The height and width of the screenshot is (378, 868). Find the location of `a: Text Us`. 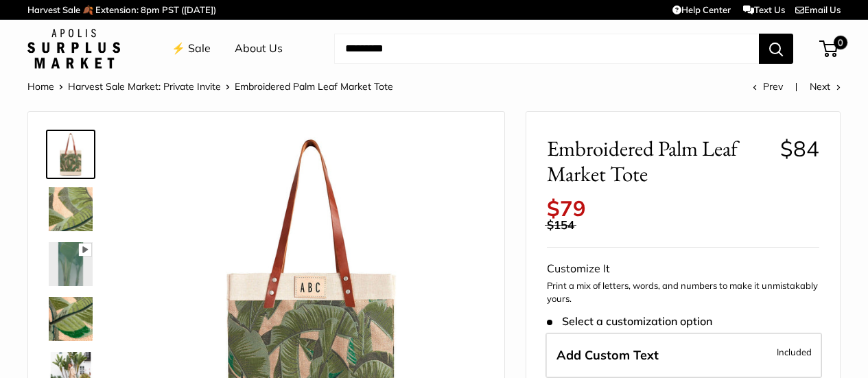

a: Text Us is located at coordinates (764, 10).